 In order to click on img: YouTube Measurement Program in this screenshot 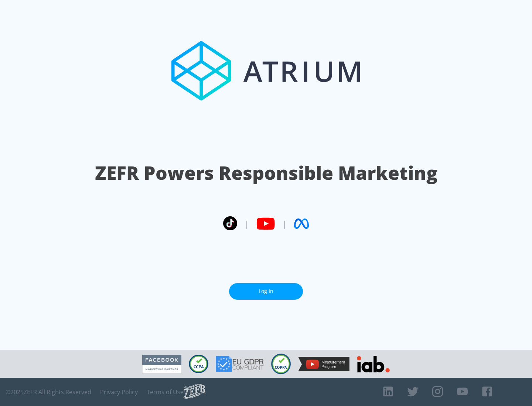, I will do `click(324, 364)`.